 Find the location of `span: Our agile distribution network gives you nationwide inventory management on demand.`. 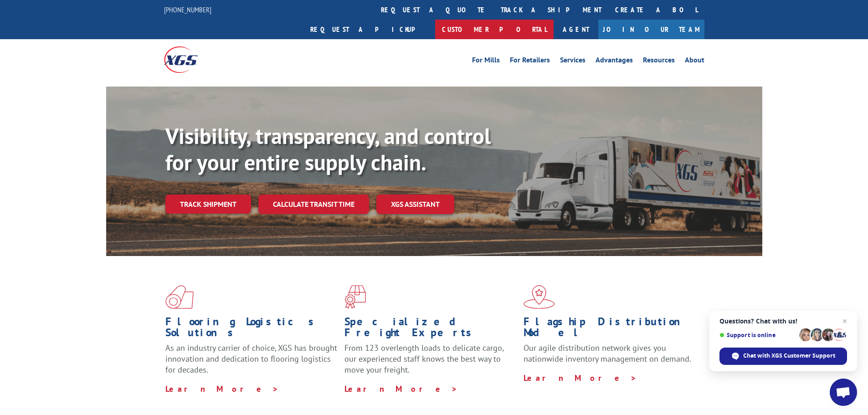

span: Our agile distribution network gives you nationwide inventory management on demand. is located at coordinates (607, 353).